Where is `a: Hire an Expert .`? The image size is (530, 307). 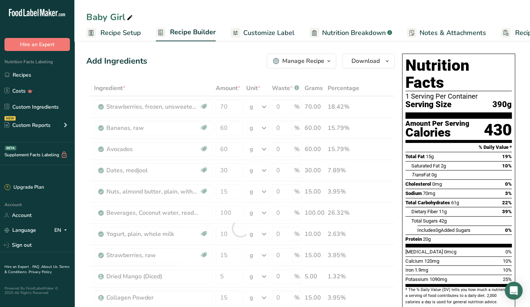 a: Hire an Expert . is located at coordinates (17, 267).